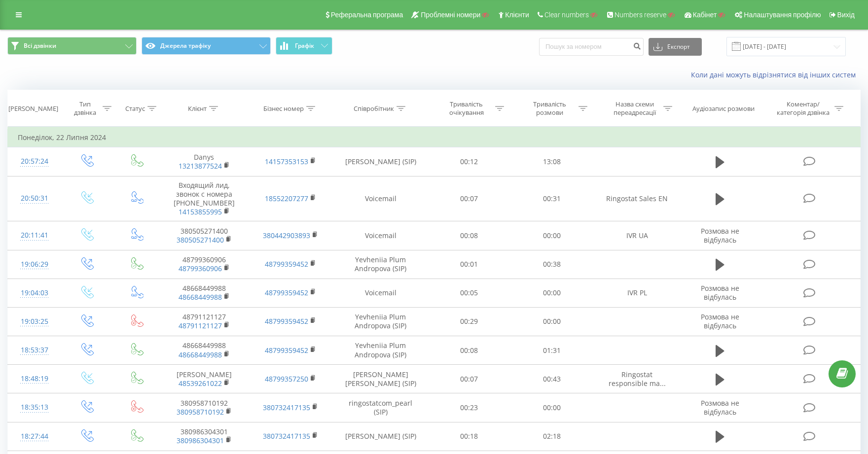 The image size is (868, 454). Describe the element at coordinates (35, 265) in the screenshot. I see `div: 19:06:29` at that location.